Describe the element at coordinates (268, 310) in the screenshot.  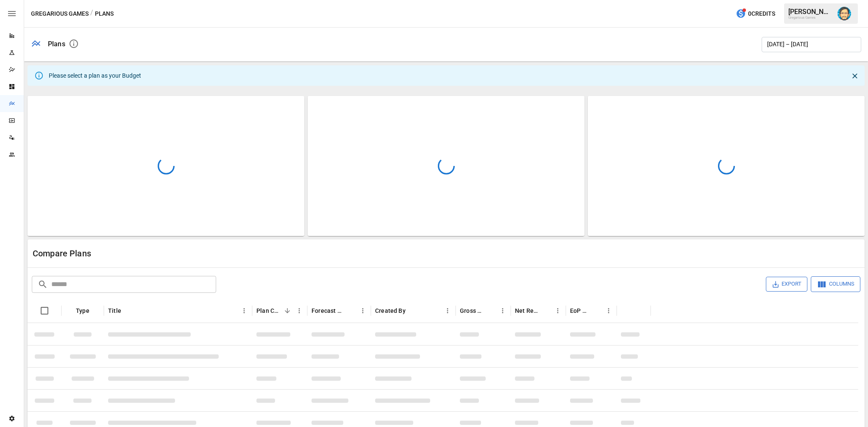
I see `div: Plan Created` at that location.